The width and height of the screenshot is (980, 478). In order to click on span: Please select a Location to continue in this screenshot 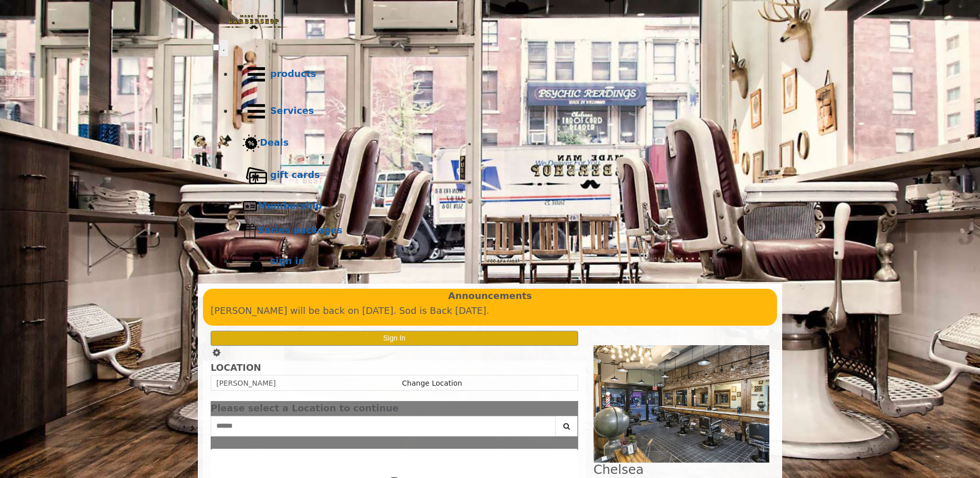, I will do `click(305, 407)`.